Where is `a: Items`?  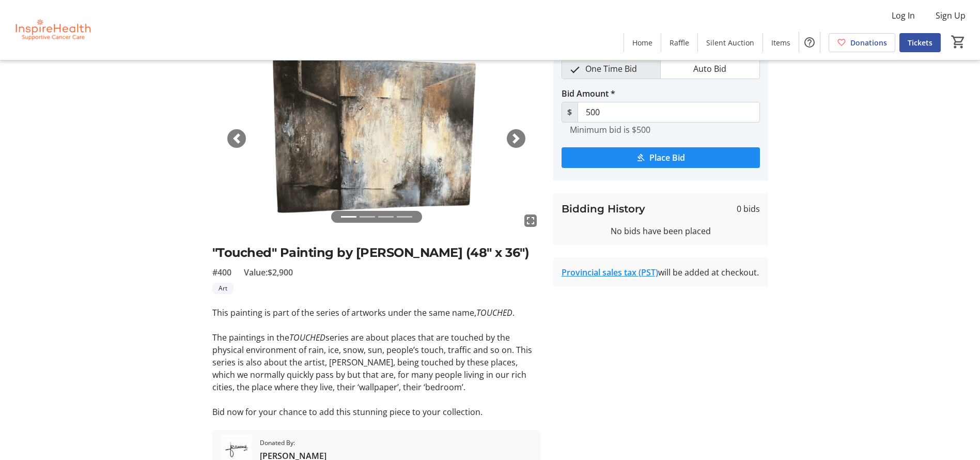 a: Items is located at coordinates (780, 42).